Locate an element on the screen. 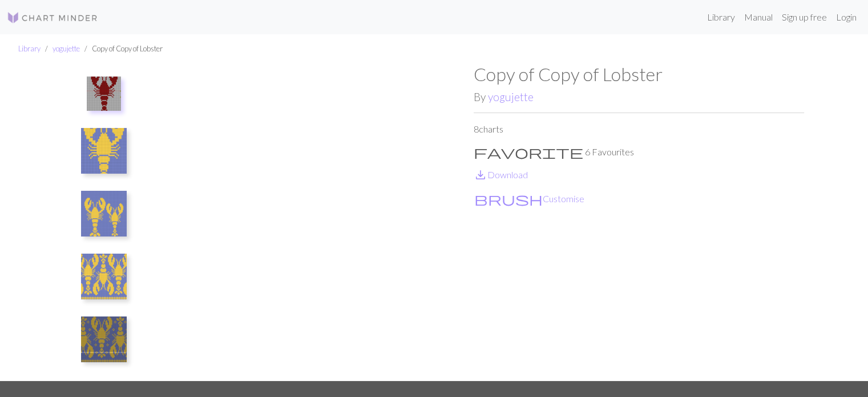 The width and height of the screenshot is (868, 397). i: Customise is located at coordinates (509, 198).